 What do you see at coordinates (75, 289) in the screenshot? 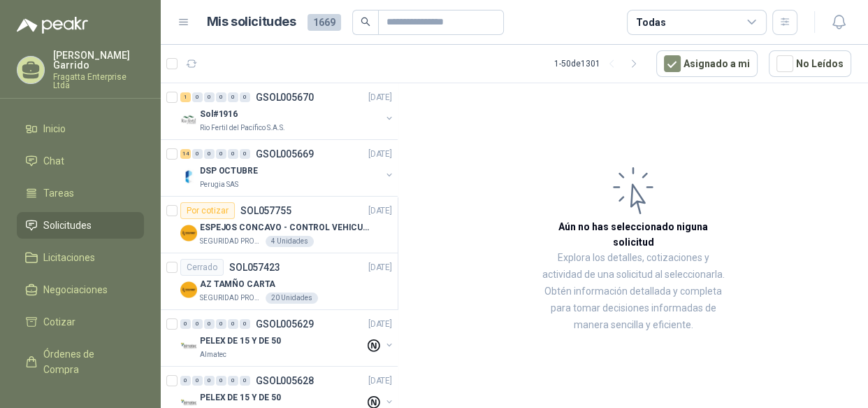
I see `span: Negociaciones` at bounding box center [75, 289].